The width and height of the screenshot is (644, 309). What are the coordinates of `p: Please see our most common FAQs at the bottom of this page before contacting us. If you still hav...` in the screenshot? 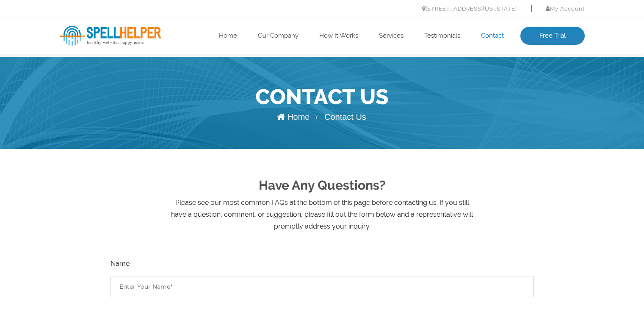 It's located at (322, 215).